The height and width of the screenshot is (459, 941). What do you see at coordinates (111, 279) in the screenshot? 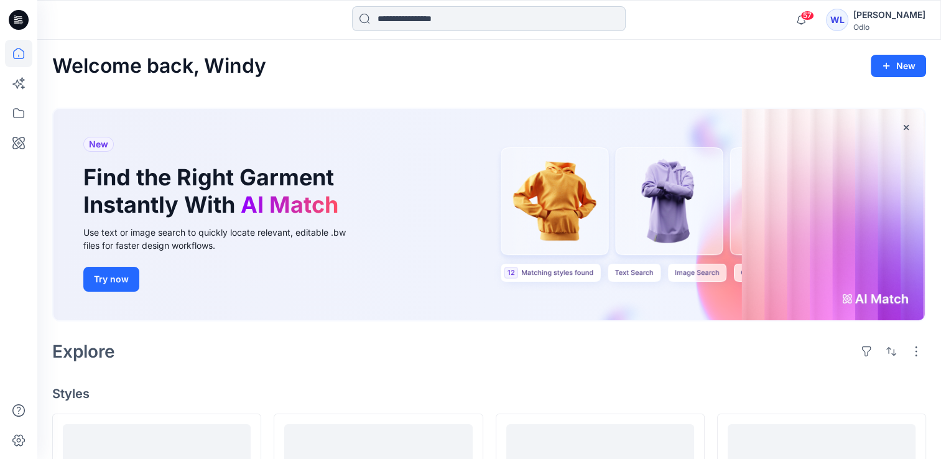
I see `a: Try now` at bounding box center [111, 279].